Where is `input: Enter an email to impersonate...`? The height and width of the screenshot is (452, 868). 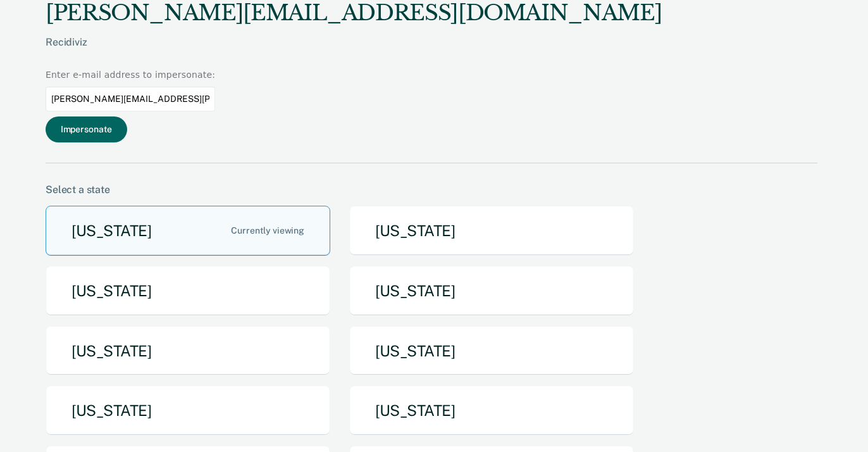 input: Enter an email to impersonate... is located at coordinates (131, 99).